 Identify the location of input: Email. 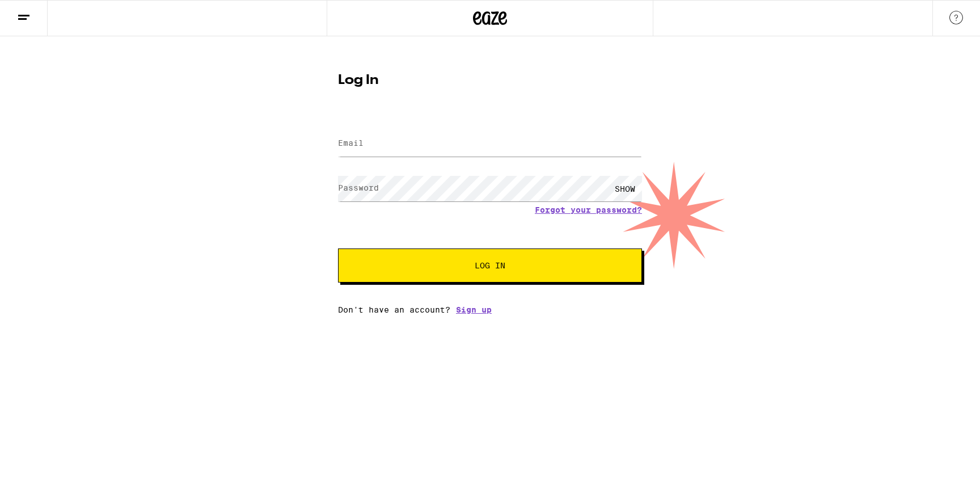
(490, 144).